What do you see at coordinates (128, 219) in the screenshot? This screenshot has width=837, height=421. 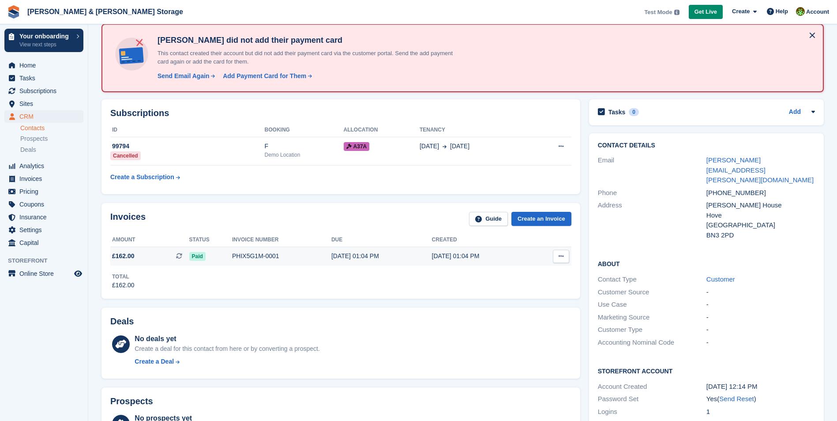 I see `h2: Invoices` at bounding box center [128, 219].